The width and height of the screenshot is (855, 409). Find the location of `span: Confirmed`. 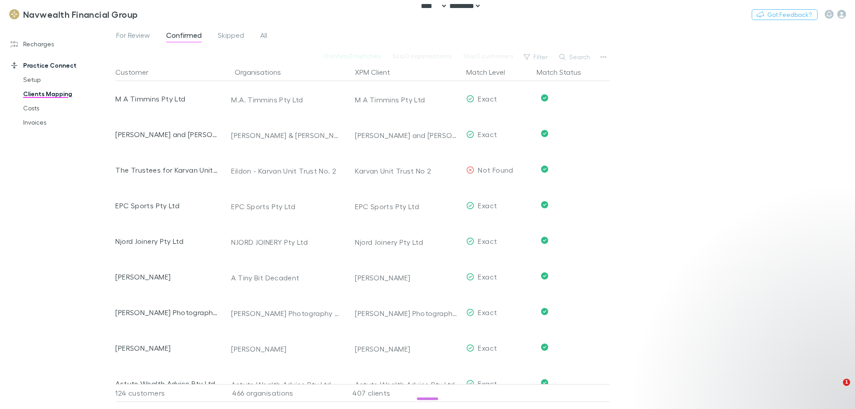

span: Confirmed is located at coordinates (184, 37).